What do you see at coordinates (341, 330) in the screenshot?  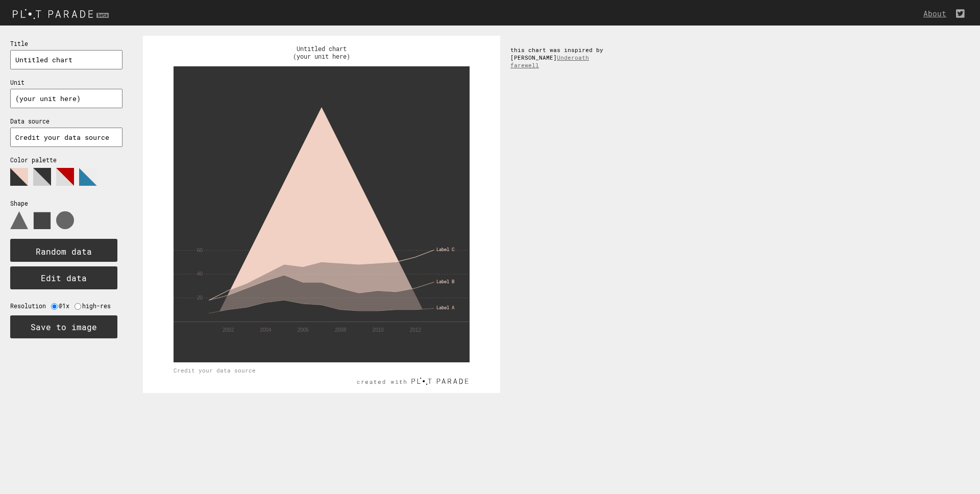 I see `tspan: 2008` at bounding box center [341, 330].